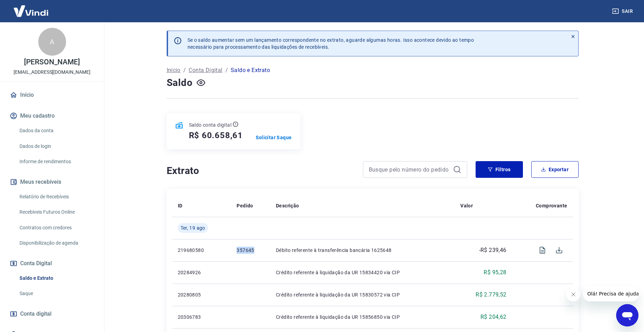  Describe the element at coordinates (210, 125) in the screenshot. I see `p: Saldo conta digital` at that location.